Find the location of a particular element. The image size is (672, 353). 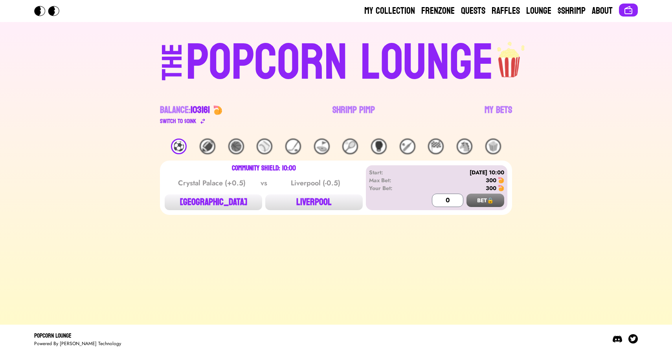

div: Liverpool (-0.5) is located at coordinates (316, 183).